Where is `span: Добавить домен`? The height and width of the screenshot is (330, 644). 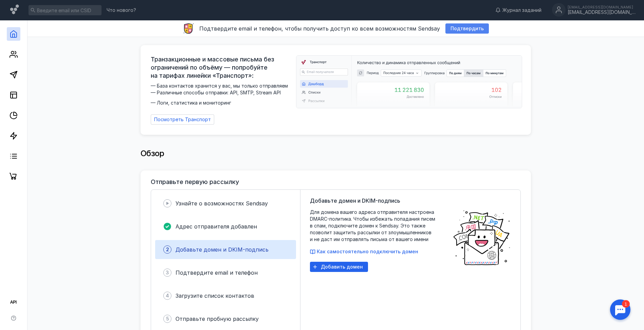 span: Добавить домен is located at coordinates (342, 267).